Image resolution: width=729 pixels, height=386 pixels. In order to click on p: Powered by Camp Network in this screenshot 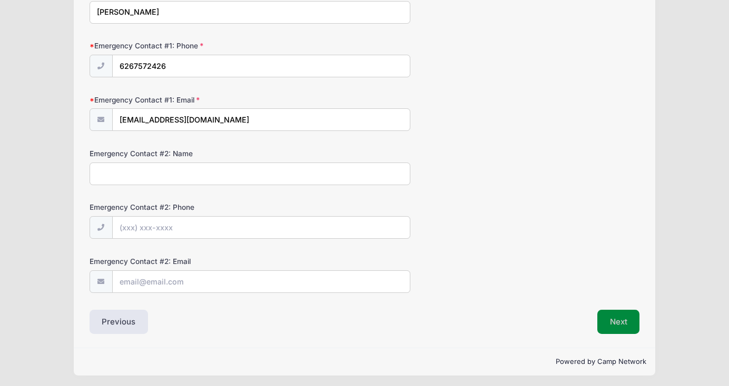, I will do `click(364, 362)`.